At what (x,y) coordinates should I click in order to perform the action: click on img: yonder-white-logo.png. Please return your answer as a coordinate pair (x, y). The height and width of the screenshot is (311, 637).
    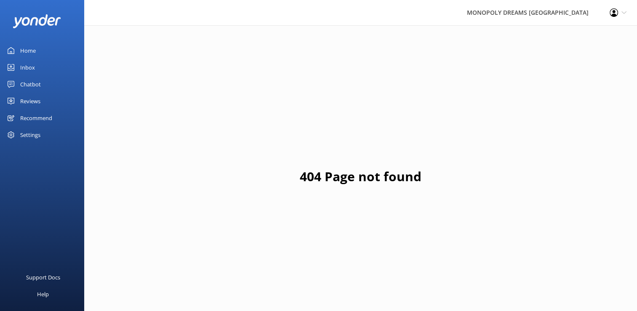
    Looking at the image, I should click on (37, 21).